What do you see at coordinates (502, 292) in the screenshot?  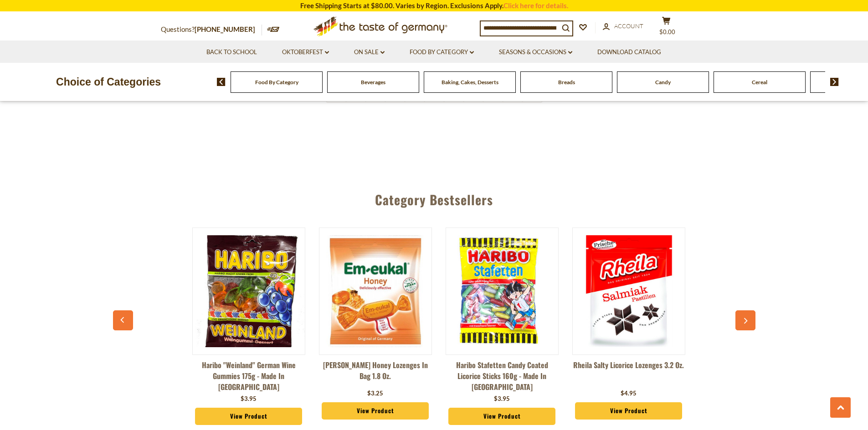 I see `img: Haribo Stafetten Candy Coated Licorice Sticks 160g - Made in Germany` at bounding box center [502, 292].